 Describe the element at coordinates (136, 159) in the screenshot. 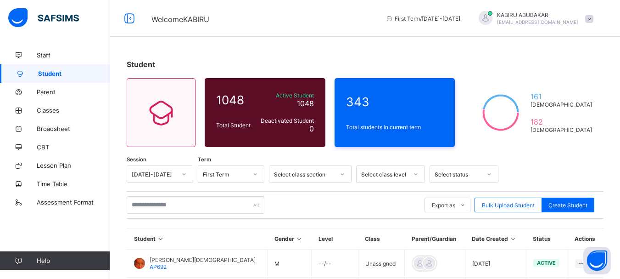

I see `span: Session` at that location.